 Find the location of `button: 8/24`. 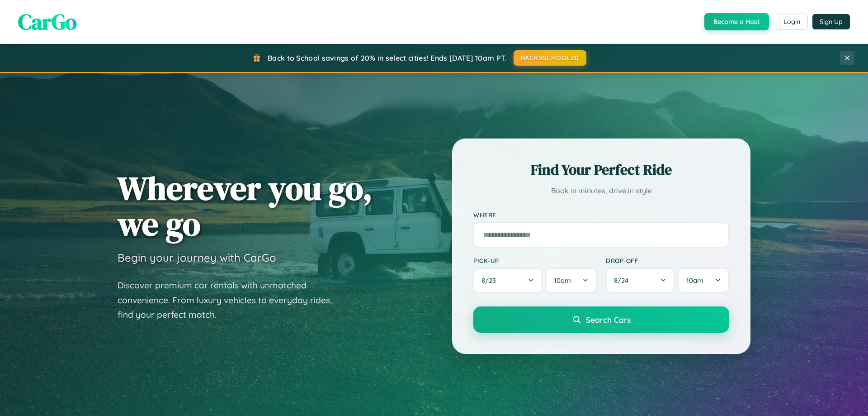

button: 8/24 is located at coordinates (640, 280).